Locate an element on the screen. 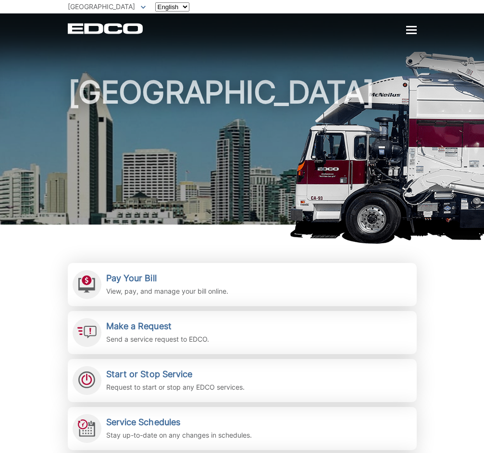 This screenshot has width=484, height=453. h2: Make a Request is located at coordinates (158, 327).